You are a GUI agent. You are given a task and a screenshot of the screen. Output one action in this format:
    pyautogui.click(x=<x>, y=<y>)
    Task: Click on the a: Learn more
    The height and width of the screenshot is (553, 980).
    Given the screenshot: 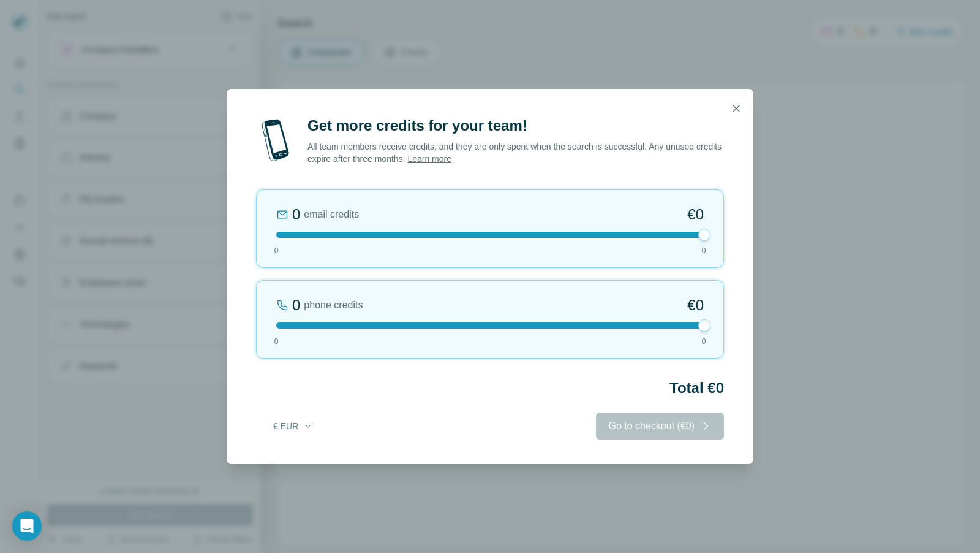 What is the action you would take?
    pyautogui.click(x=429, y=159)
    